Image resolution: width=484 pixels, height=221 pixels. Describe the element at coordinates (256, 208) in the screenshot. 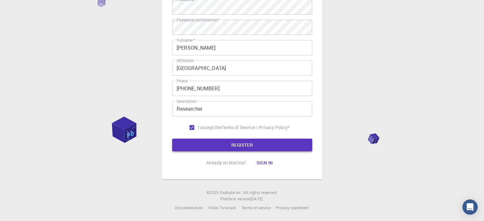

I see `span: Terms of service` at that location.